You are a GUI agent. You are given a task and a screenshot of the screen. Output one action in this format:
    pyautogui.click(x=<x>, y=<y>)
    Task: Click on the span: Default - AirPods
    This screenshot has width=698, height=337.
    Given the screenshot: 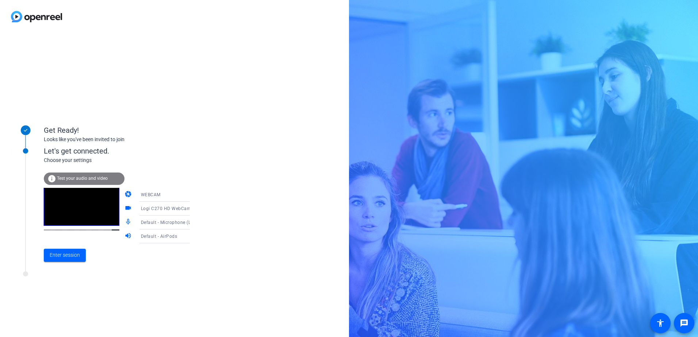 What is the action you would take?
    pyautogui.click(x=159, y=236)
    